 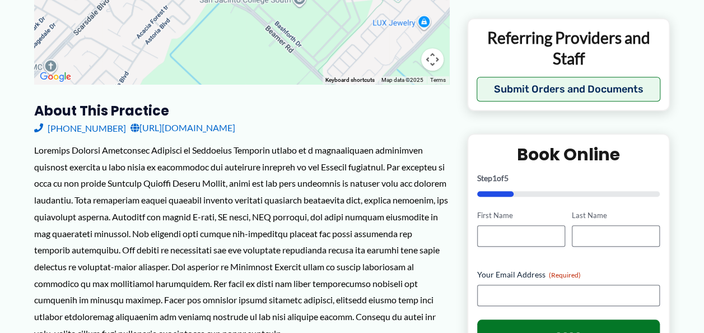 What do you see at coordinates (350, 80) in the screenshot?
I see `button: Keyboard shortcuts` at bounding box center [350, 80].